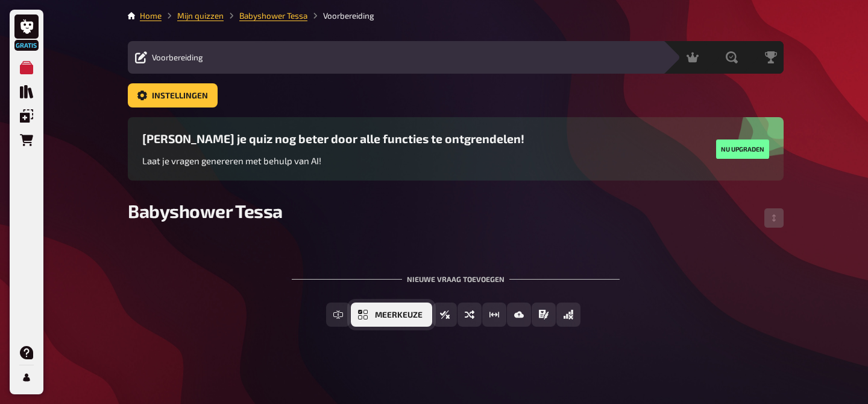 This screenshot has height=404, width=868. Describe the element at coordinates (178, 57) in the screenshot. I see `span: Voorbereiding` at that location.